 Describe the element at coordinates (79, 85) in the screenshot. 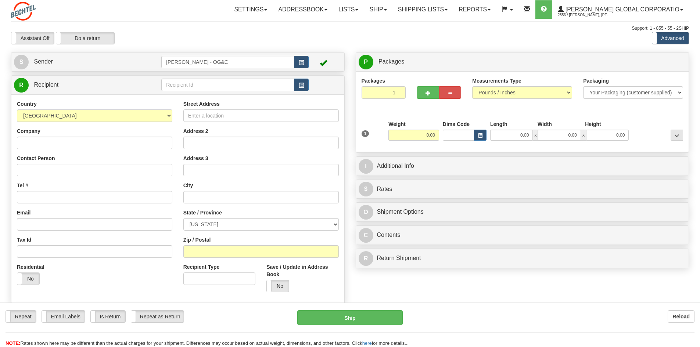

I see `a: R Recipient` at that location.